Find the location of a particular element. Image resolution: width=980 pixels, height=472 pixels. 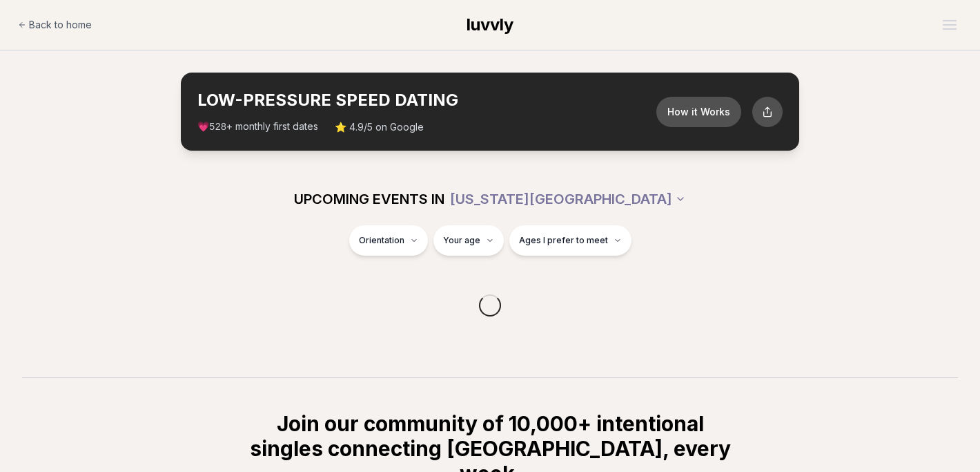

button: Open menu is located at coordinates (950, 25).